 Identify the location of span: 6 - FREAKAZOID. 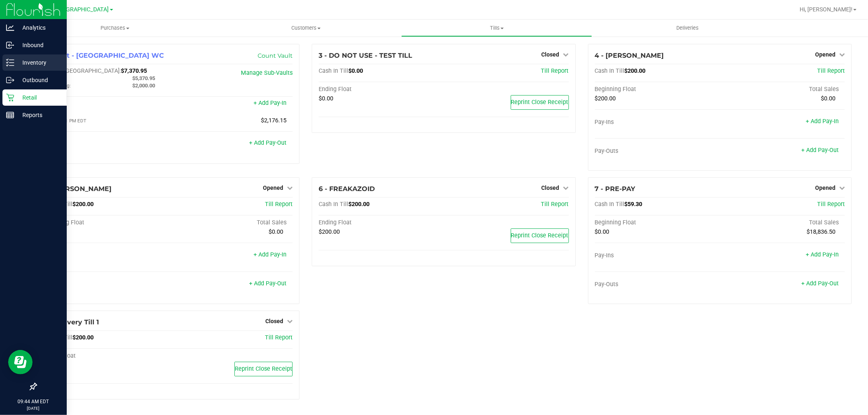
(346, 189).